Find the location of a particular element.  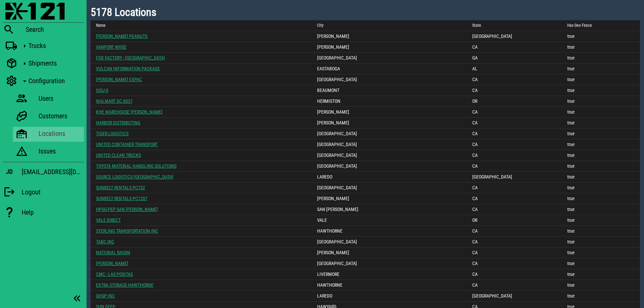

a: Help is located at coordinates (43, 212).